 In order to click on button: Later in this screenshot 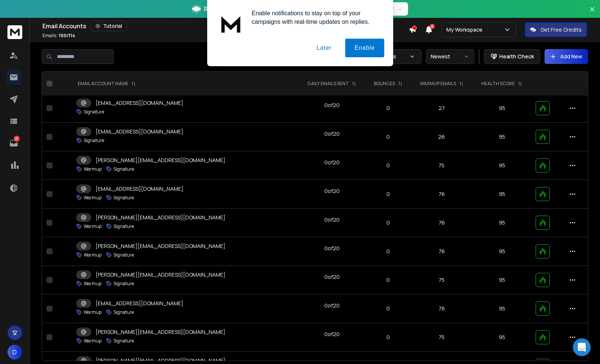, I will do `click(324, 48)`.